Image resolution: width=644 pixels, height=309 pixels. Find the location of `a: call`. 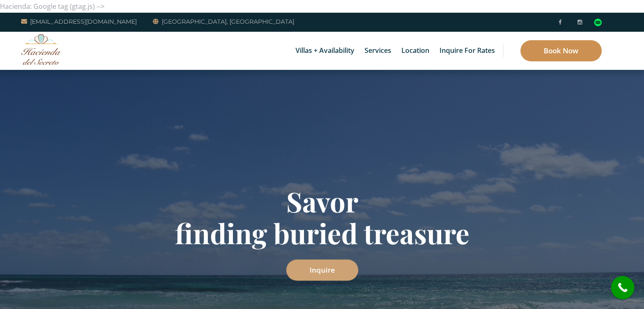

a: call is located at coordinates (622, 287).